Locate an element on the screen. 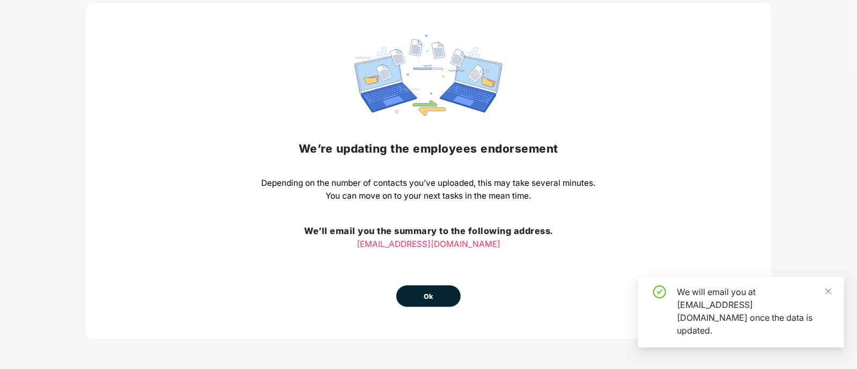  button: Ok is located at coordinates (428, 296).